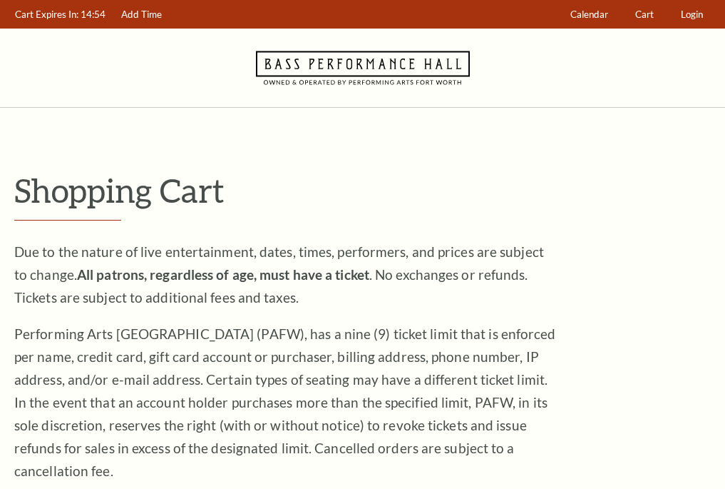 This screenshot has height=489, width=725. What do you see at coordinates (362, 190) in the screenshot?
I see `p: Shopping Cart` at bounding box center [362, 190].